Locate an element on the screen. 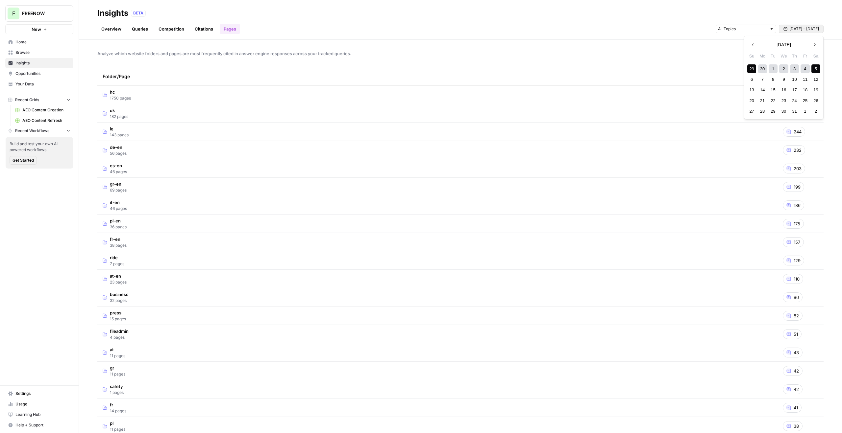  div: Choose Saturday, July 19th, 2025 is located at coordinates (816, 90).